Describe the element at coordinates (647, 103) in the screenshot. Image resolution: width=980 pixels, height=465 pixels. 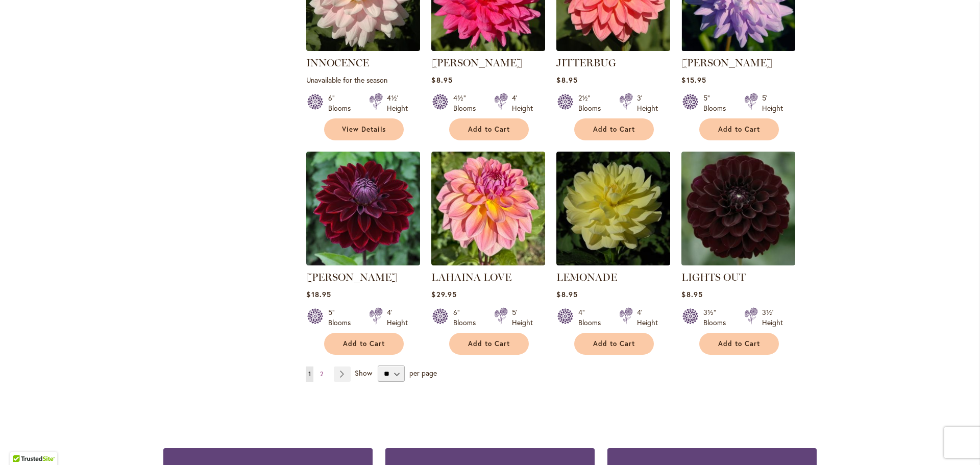
I see `div: 3' Height` at that location.